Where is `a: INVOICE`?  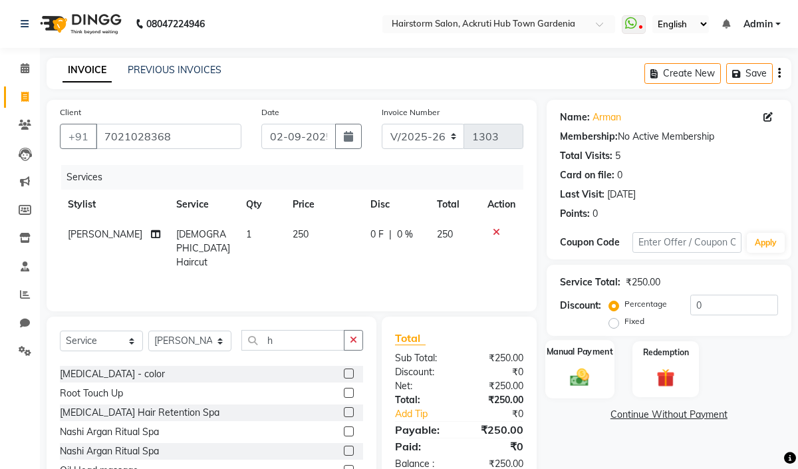
a: INVOICE is located at coordinates (87, 70).